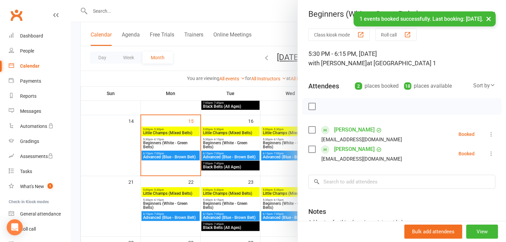  What do you see at coordinates (482, 232) in the screenshot?
I see `button: View` at bounding box center [482, 232].